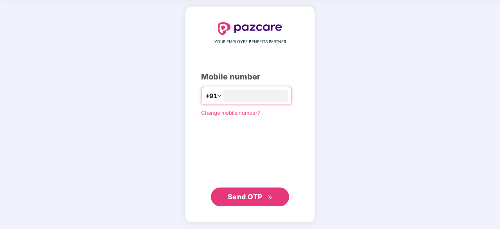 Image resolution: width=500 pixels, height=229 pixels. Describe the element at coordinates (231, 113) in the screenshot. I see `span: Change mobile number?` at that location.